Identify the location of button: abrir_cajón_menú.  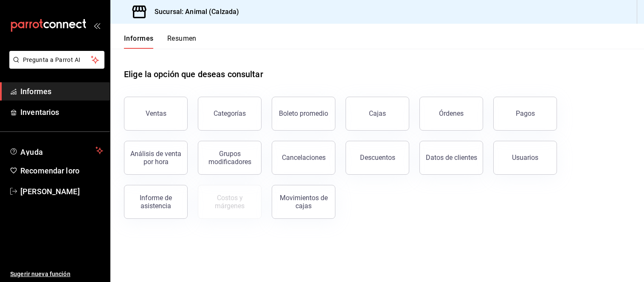
(97, 26).